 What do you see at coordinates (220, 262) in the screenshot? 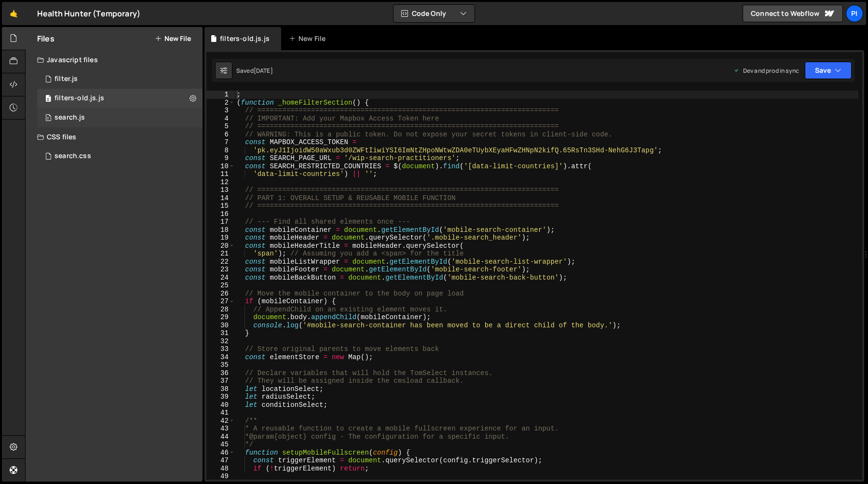
I see `div: 22` at bounding box center [220, 262].